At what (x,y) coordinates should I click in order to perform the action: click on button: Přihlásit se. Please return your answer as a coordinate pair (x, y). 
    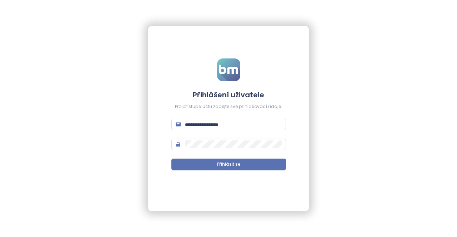
    Looking at the image, I should click on (228, 164).